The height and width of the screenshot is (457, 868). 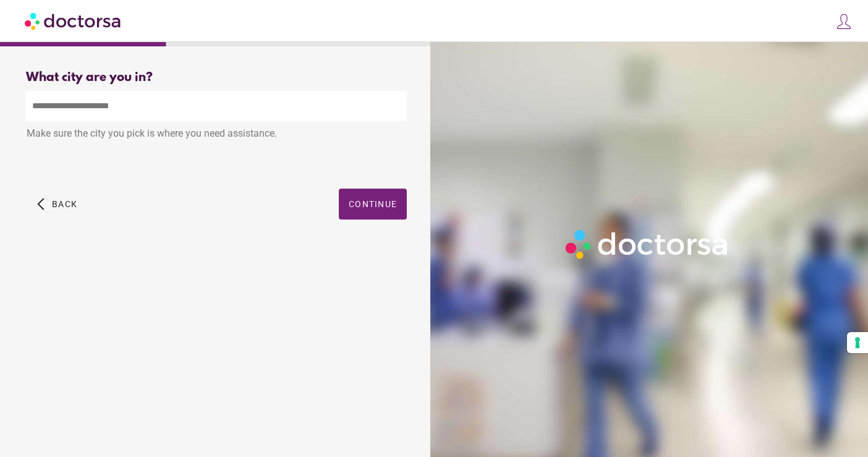 I want to click on button: Your consent preferences for tracking technologies, so click(x=858, y=343).